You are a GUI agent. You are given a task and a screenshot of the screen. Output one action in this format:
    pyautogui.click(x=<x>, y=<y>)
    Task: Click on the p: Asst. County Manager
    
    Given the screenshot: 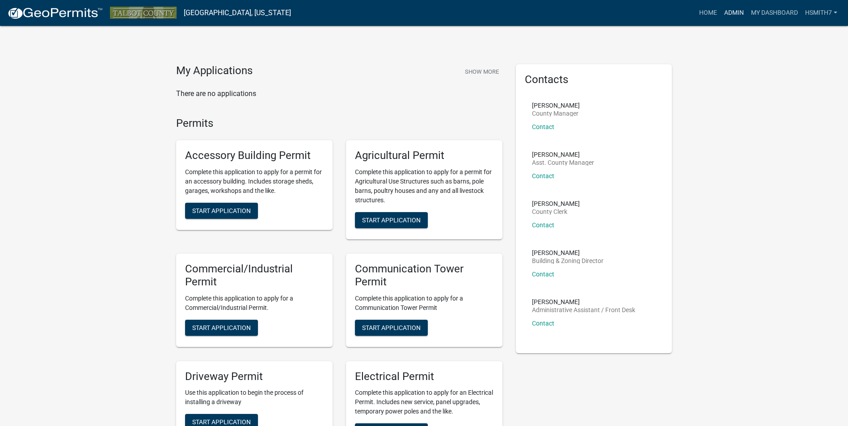 What is the action you would take?
    pyautogui.click(x=563, y=163)
    